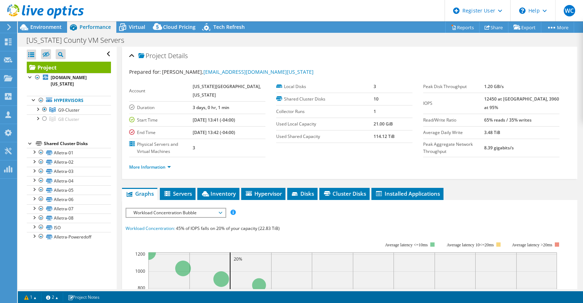 The width and height of the screenshot is (583, 303). What do you see at coordinates (69, 110) in the screenshot?
I see `span: G9-Cluster` at bounding box center [69, 110].